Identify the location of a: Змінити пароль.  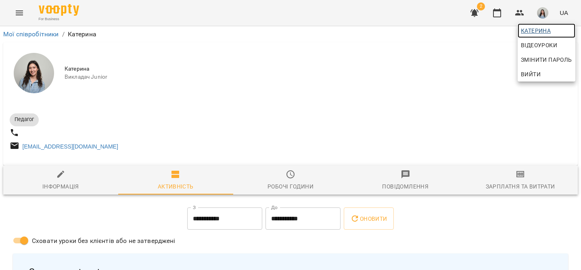
(546, 60).